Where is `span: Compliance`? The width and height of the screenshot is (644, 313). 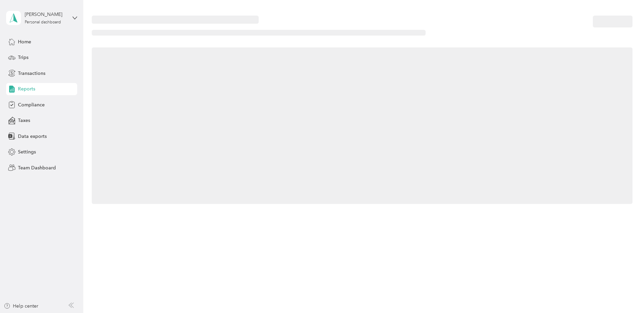
span: Compliance is located at coordinates (31, 105).